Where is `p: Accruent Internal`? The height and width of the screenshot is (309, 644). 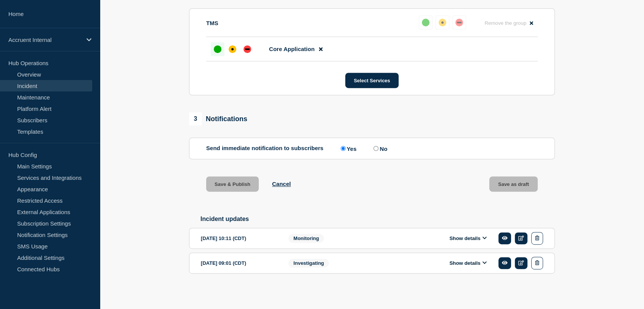 p: Accruent Internal is located at coordinates (45, 39).